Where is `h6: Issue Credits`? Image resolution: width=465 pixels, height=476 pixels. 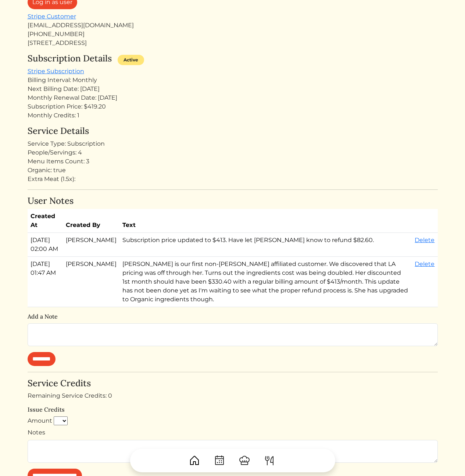 h6: Issue Credits is located at coordinates (233, 409).